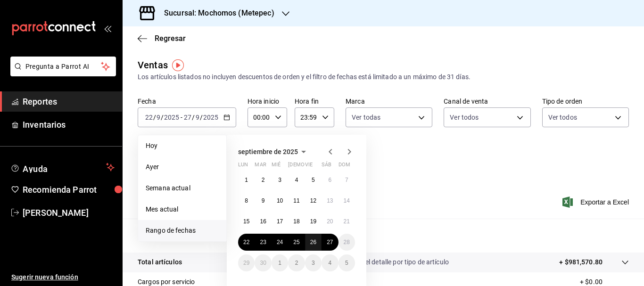 This screenshot has width=644, height=286. I want to click on p: + $981,570.80, so click(581, 262).